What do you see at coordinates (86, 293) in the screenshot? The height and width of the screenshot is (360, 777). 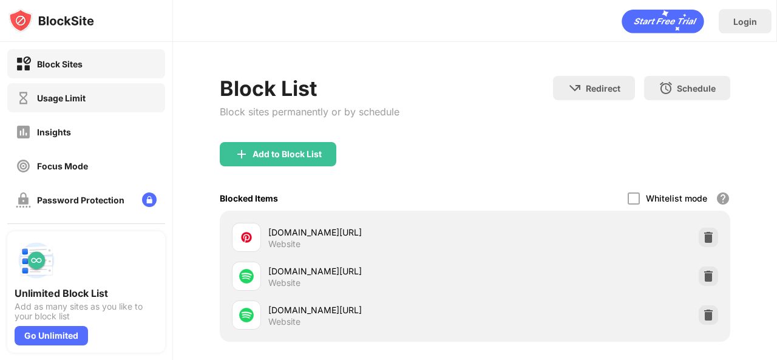 I see `div: Unlimited Block List` at bounding box center [86, 293].